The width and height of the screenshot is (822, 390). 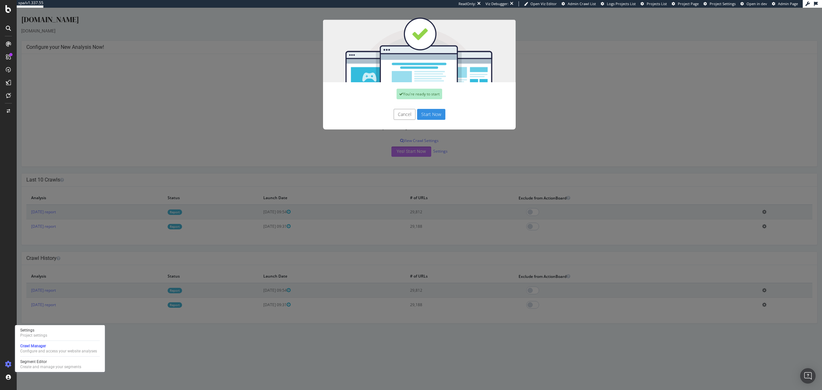 What do you see at coordinates (403, 86) in the screenshot?
I see `div: You're ready to start` at bounding box center [403, 86].